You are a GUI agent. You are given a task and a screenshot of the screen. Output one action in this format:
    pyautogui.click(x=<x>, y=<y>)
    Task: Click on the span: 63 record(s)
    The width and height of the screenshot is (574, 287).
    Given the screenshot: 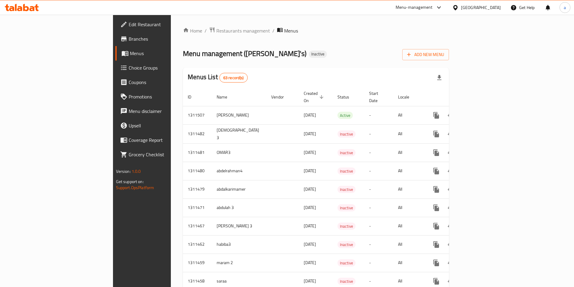 What is the action you would take?
    pyautogui.click(x=233, y=78)
    